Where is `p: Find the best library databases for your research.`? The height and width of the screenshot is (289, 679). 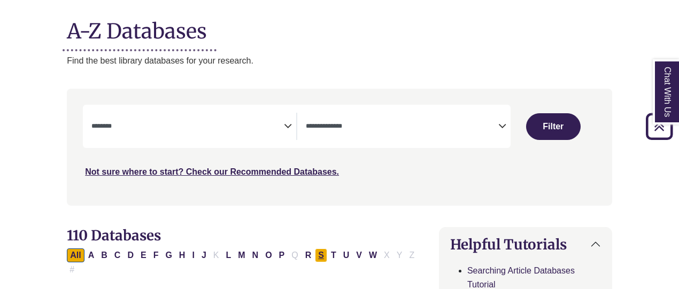
p: Find the best library databases for your research. is located at coordinates (339, 61).